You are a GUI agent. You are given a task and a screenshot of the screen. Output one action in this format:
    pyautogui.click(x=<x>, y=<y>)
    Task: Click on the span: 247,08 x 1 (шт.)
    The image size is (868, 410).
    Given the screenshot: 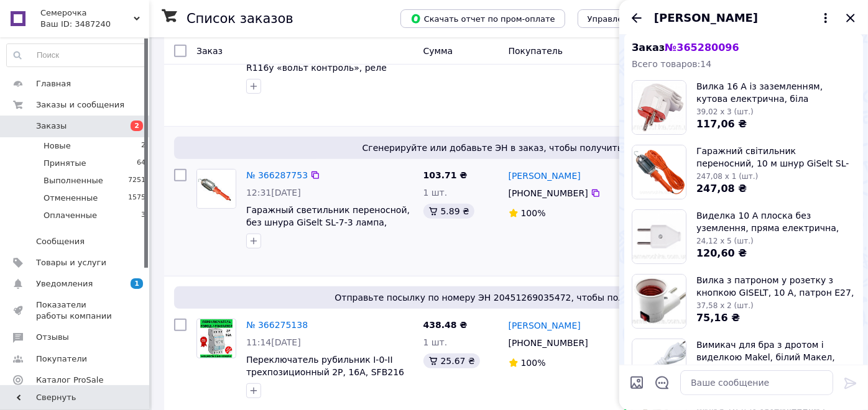 What is the action you would take?
    pyautogui.click(x=727, y=176)
    